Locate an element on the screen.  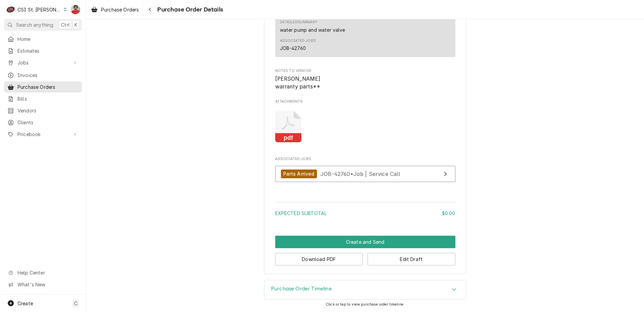
span: Ctrl is located at coordinates (66, 24).